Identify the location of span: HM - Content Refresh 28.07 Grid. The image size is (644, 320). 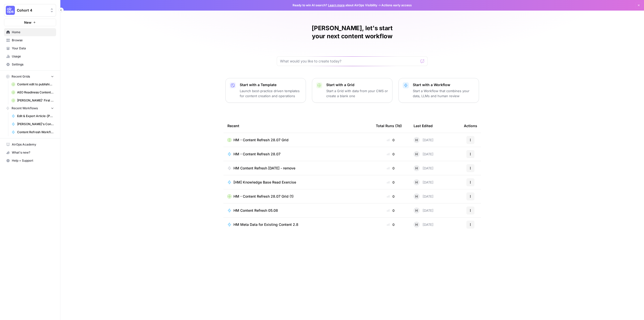
(261, 140).